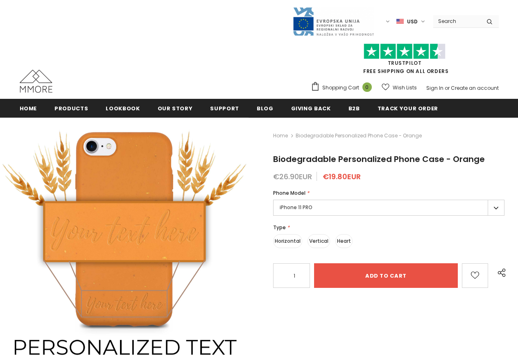  Describe the element at coordinates (71, 108) in the screenshot. I see `span: Products` at that location.